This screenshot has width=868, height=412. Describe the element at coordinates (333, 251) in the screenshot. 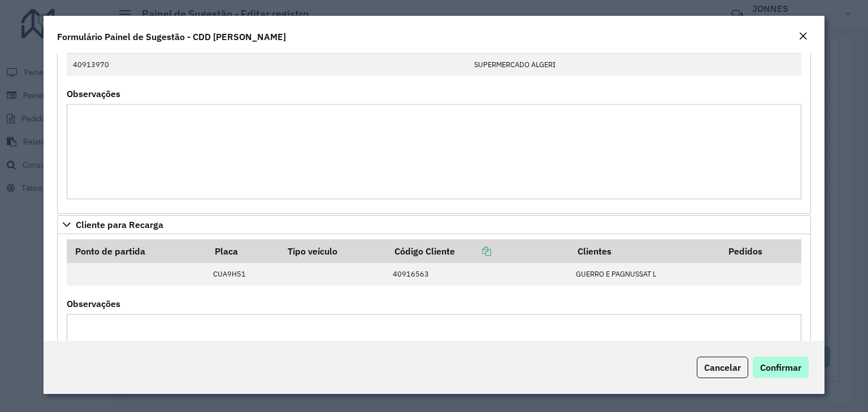

I see `th: Tipo veículo` at that location.